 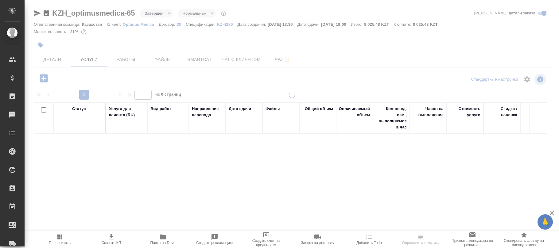 What do you see at coordinates (111, 240) in the screenshot?
I see `button: Скачать КП` at bounding box center [111, 240].